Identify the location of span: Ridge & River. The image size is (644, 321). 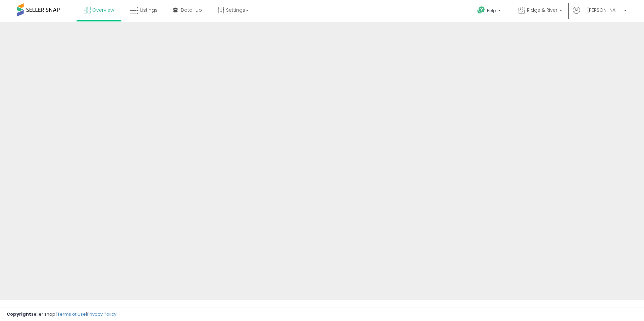
(542, 10).